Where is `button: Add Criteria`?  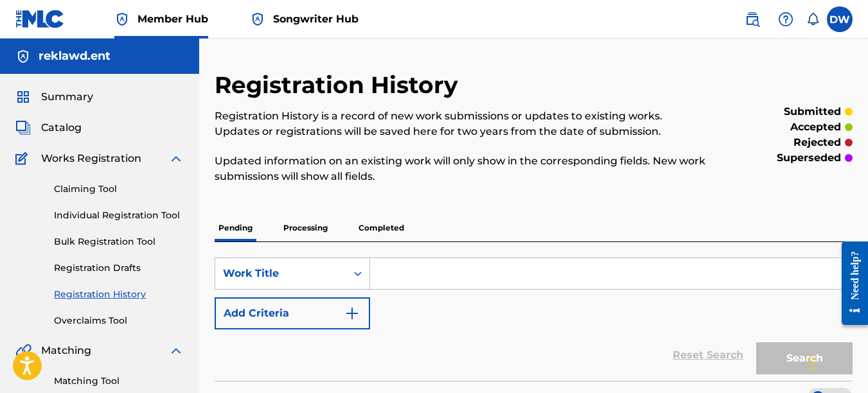 button: Add Criteria is located at coordinates (292, 313).